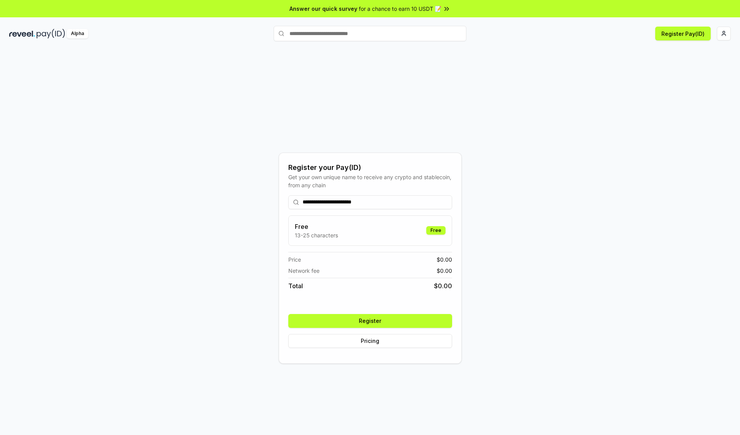 The width and height of the screenshot is (740, 435). What do you see at coordinates (400, 8) in the screenshot?
I see `span: for a chance to earn 10 USDT 📝` at bounding box center [400, 8].